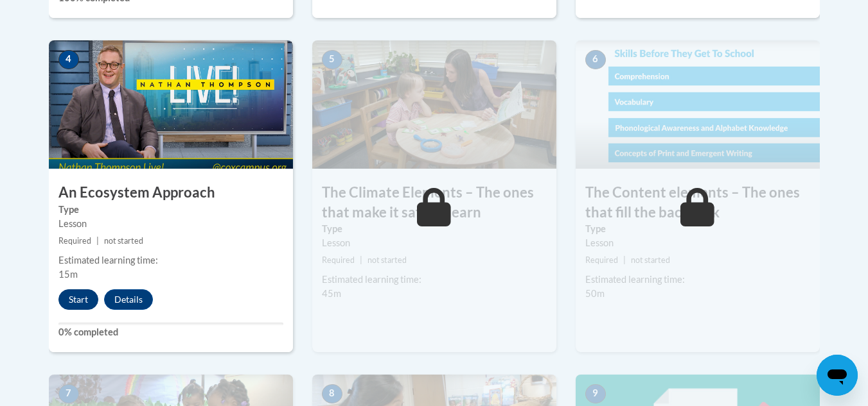 Image resolution: width=868 pixels, height=406 pixels. I want to click on span: 6, so click(596, 59).